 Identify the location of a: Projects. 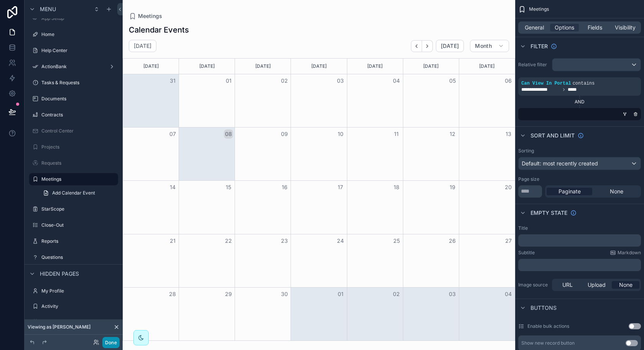
(74, 147).